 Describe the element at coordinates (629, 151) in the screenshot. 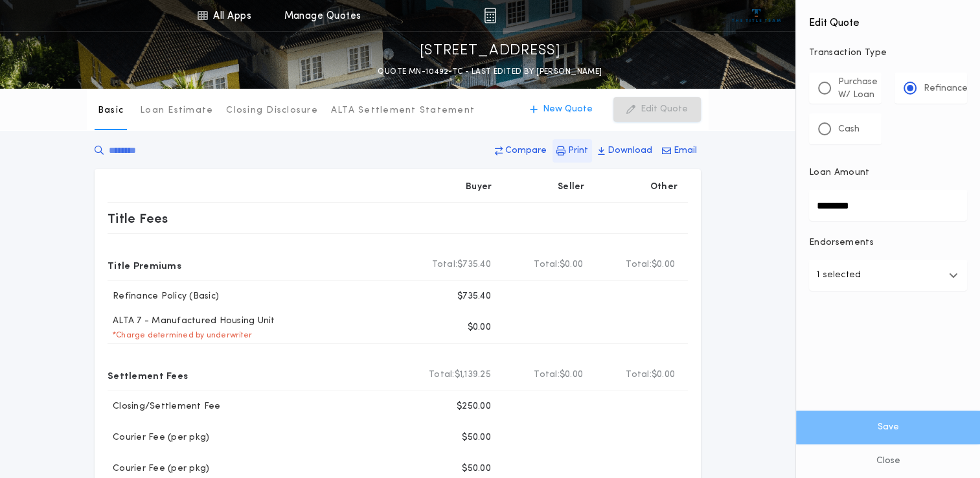

I see `p: Download` at that location.